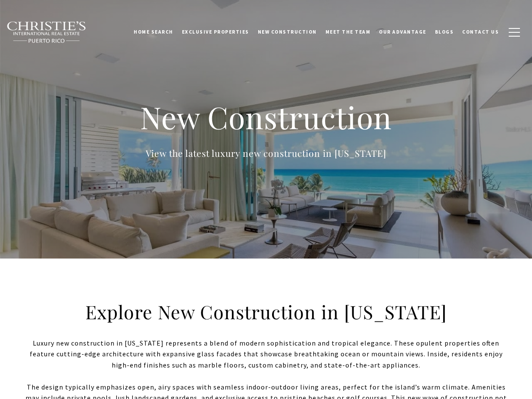 This screenshot has width=532, height=399. I want to click on span: New Construction, so click(287, 32).